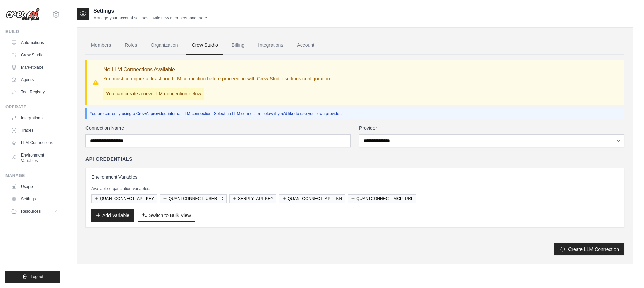 The width and height of the screenshot is (644, 288). What do you see at coordinates (34, 211) in the screenshot?
I see `button: Resources` at bounding box center [34, 211].